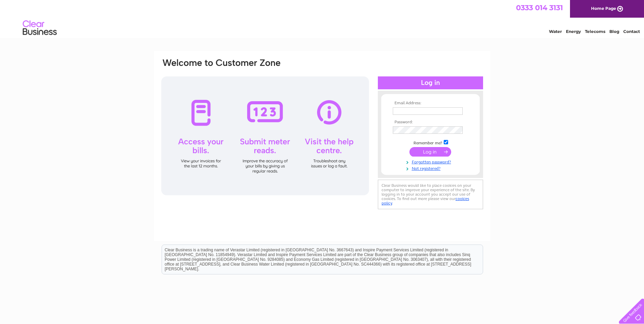 This screenshot has width=644, height=324. I want to click on a: Contact, so click(632, 31).